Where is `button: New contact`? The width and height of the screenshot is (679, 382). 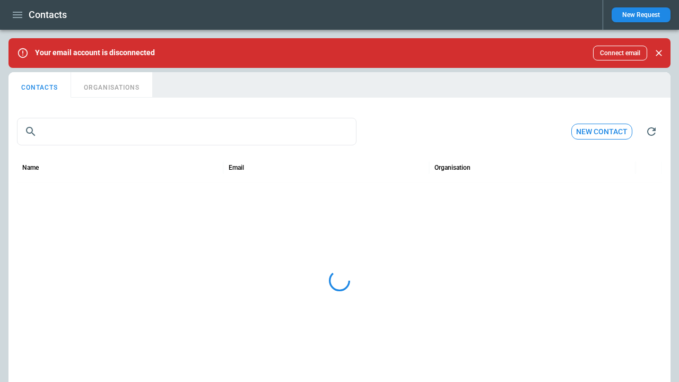
button: New contact is located at coordinates (602, 132).